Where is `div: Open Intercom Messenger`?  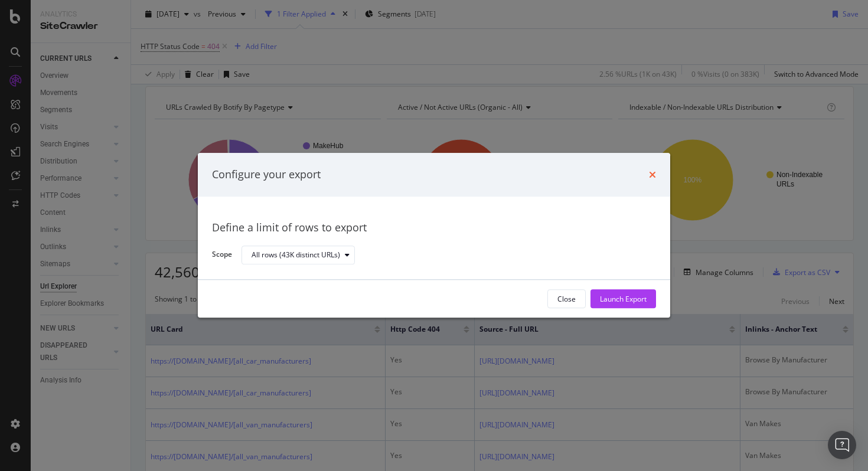 div: Open Intercom Messenger is located at coordinates (842, 445).